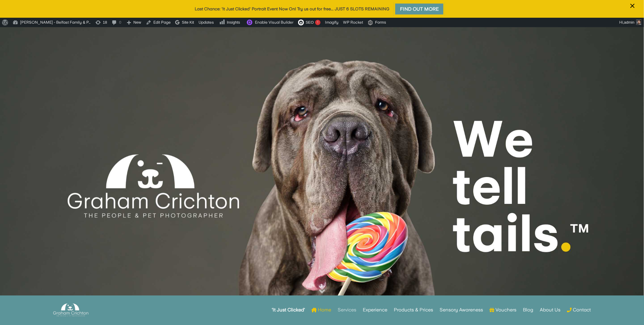 Image resolution: width=644 pixels, height=325 pixels. Describe the element at coordinates (630, 22) in the screenshot. I see `a: Hi,` at that location.